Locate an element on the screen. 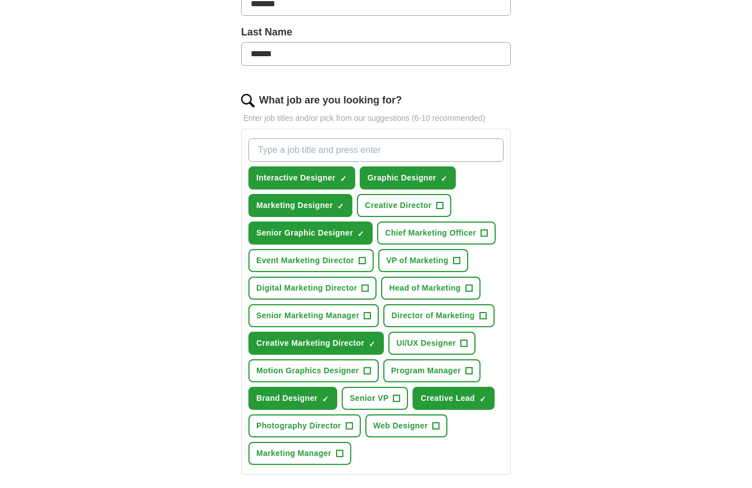 The image size is (752, 488). span: Senior Graphic Designer is located at coordinates (305, 233).